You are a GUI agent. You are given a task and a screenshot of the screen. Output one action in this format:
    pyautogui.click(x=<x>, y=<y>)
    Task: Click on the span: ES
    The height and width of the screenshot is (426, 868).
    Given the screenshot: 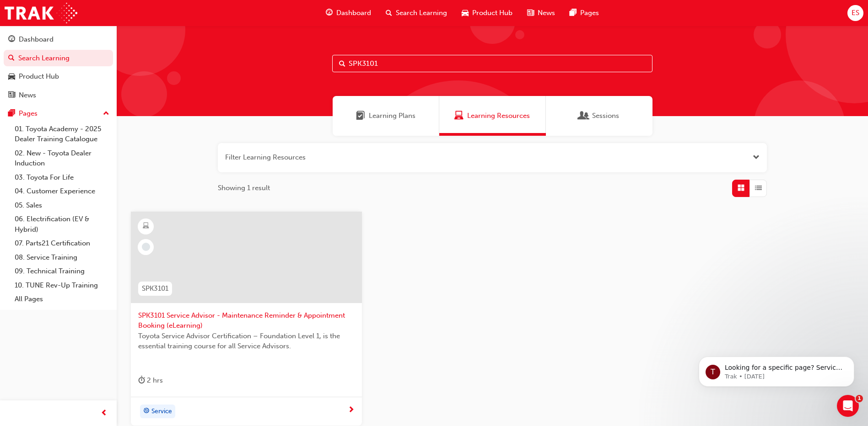 What is the action you would take?
    pyautogui.click(x=855, y=13)
    